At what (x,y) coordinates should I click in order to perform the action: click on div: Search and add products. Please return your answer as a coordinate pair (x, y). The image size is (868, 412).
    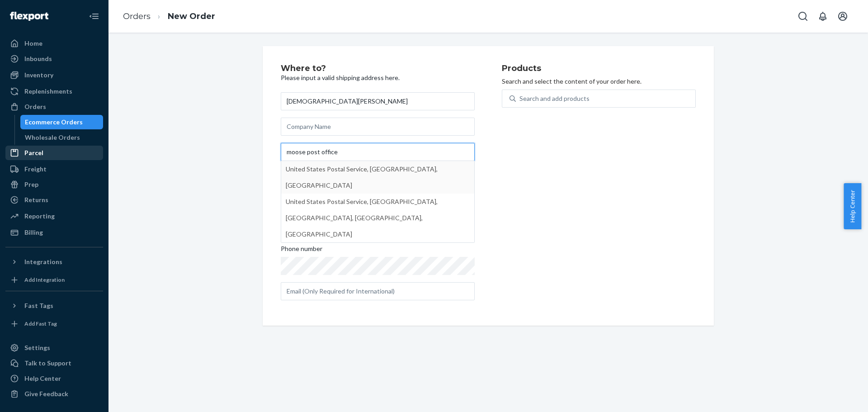
    Looking at the image, I should click on (554, 99).